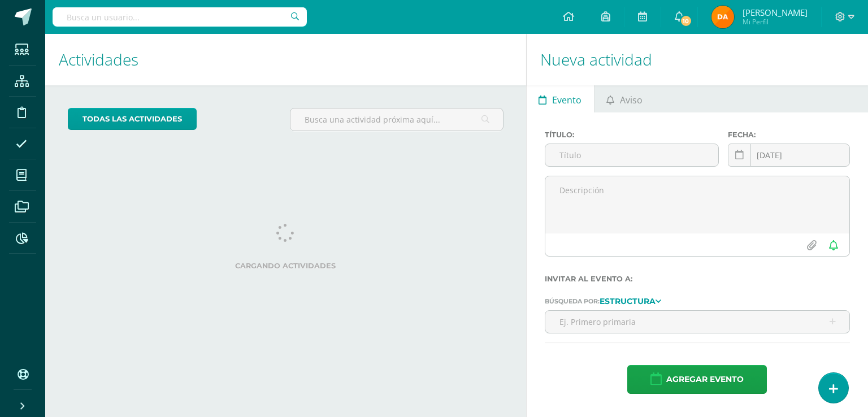 This screenshot has width=868, height=417. Describe the element at coordinates (285, 59) in the screenshot. I see `h1: Actividades` at that location.